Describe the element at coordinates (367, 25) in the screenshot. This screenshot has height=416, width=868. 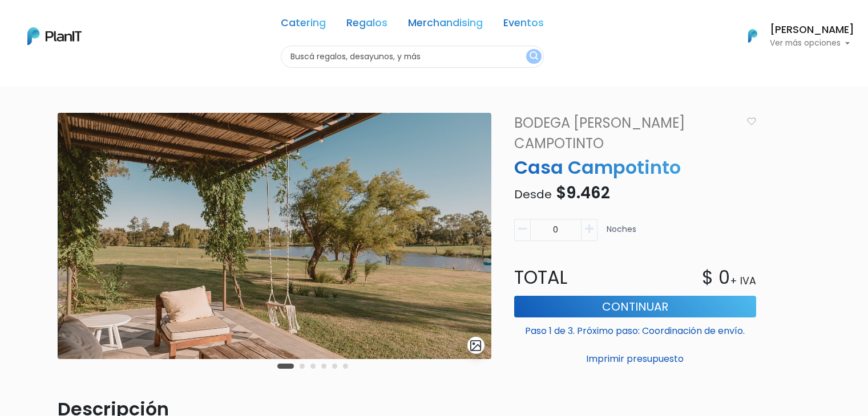
I see `a: Regalos` at that location.